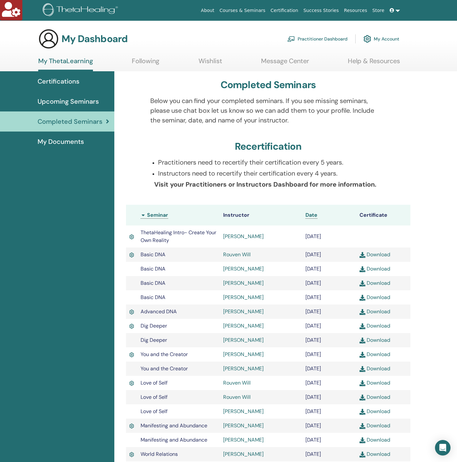  Describe the element at coordinates (317, 39) in the screenshot. I see `a: Practitioner Dashboard` at that location.